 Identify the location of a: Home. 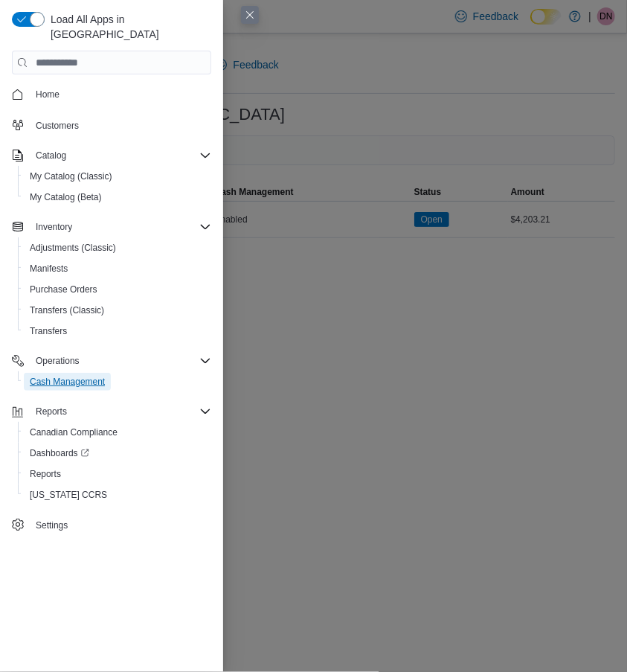
(48, 95).